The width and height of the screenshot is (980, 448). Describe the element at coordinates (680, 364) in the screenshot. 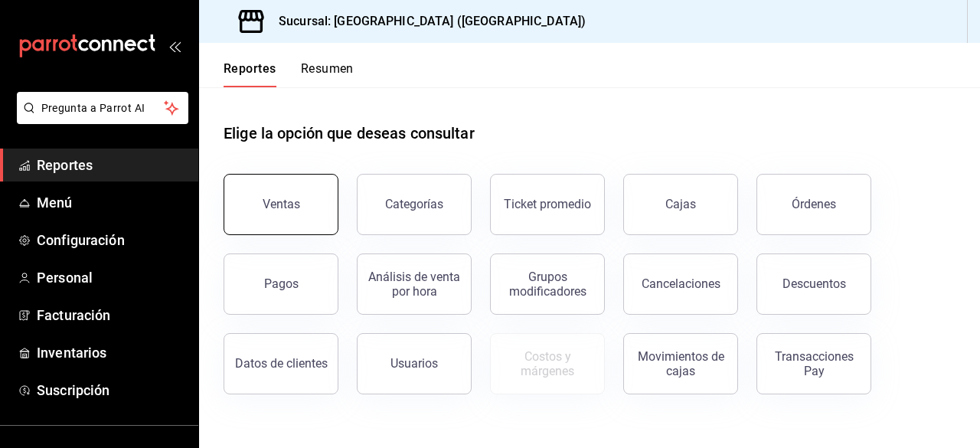

I see `button: Movimientos de cajas` at that location.